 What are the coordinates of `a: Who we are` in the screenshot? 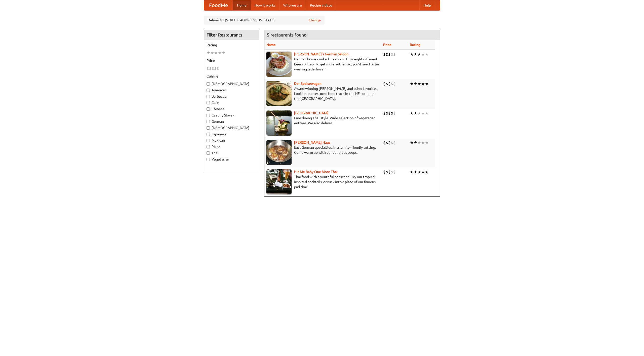 It's located at (292, 6).